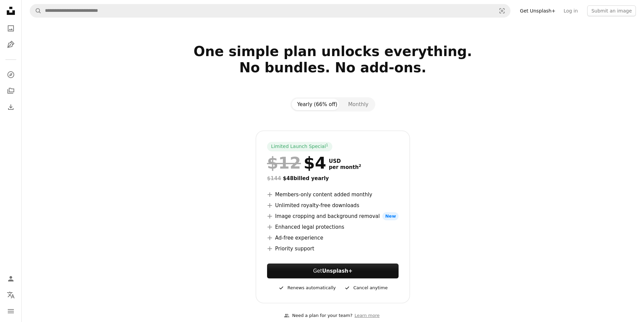 This screenshot has width=644, height=322. I want to click on a: 2, so click(360, 167).